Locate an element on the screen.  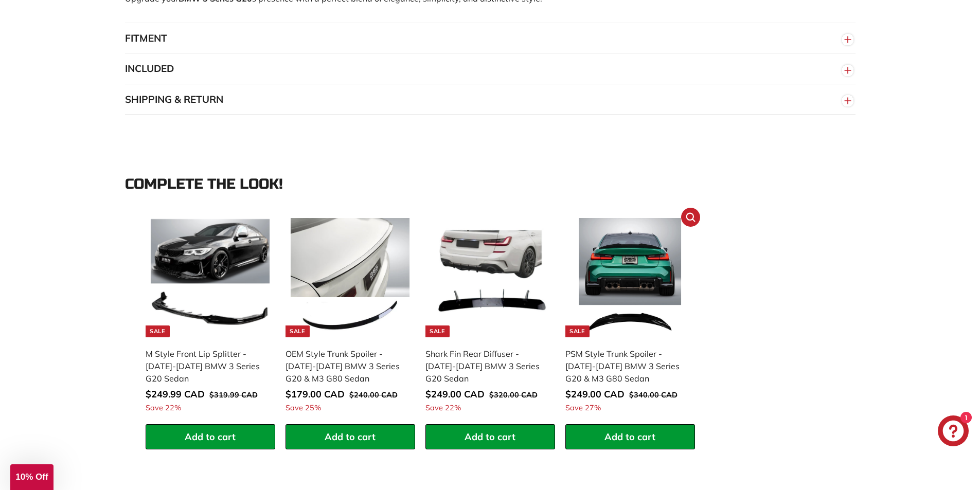
button: FITMENT is located at coordinates (490, 39).